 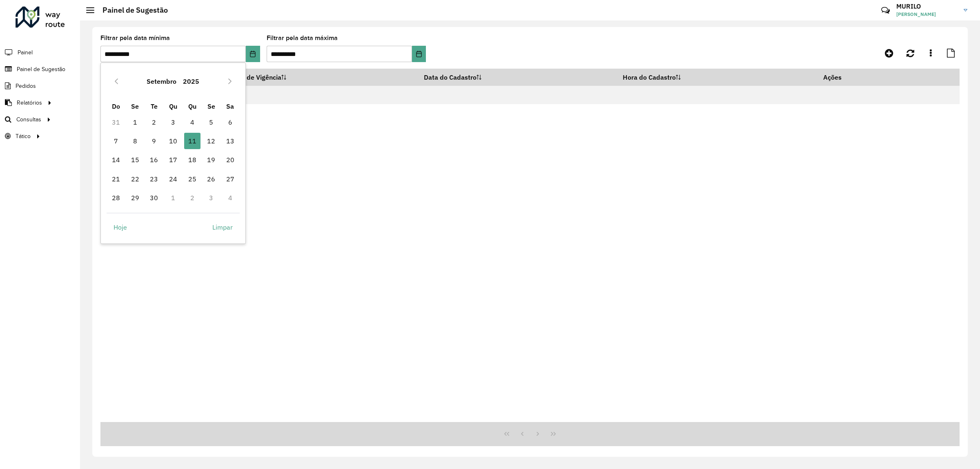 I want to click on button: Choose Year, so click(x=191, y=82).